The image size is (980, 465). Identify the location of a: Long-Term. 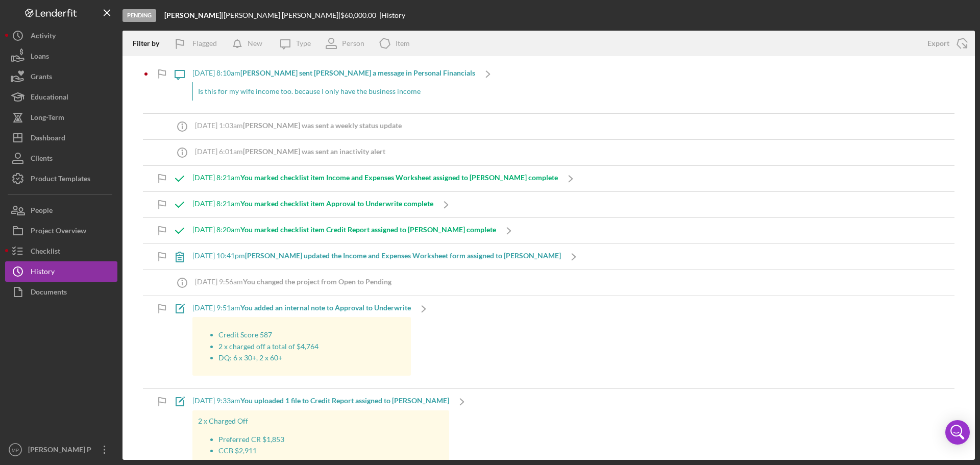
(61, 118).